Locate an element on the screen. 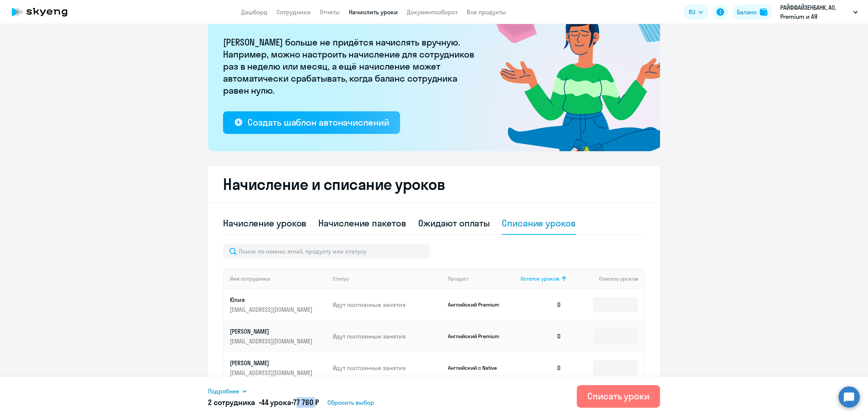 Image resolution: width=868 pixels, height=416 pixels. th: Списать уроков is located at coordinates (606, 279).